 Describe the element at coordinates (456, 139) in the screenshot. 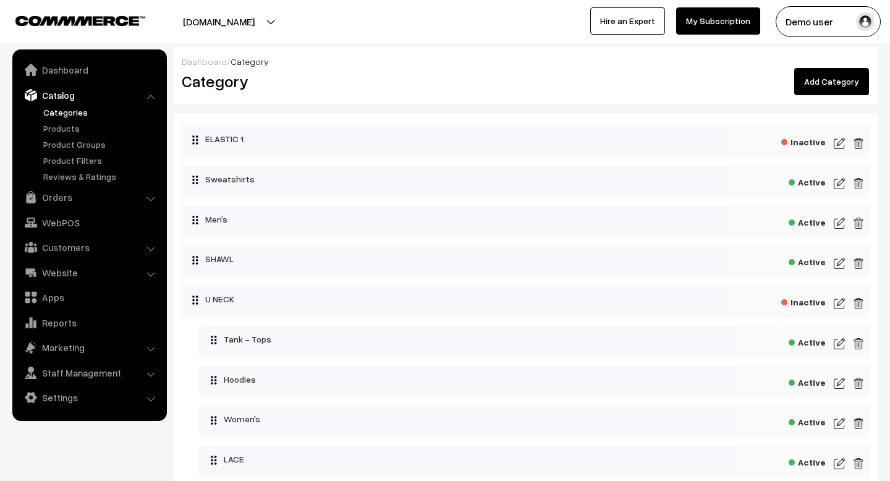

I see `div: ELASTIC 1` at that location.